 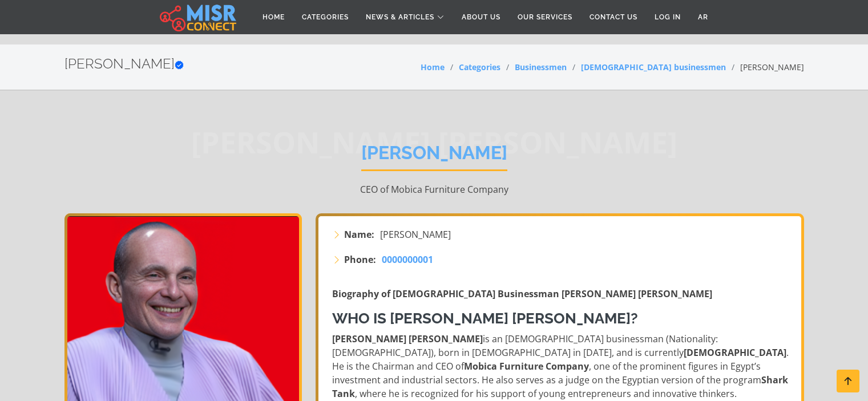 What do you see at coordinates (545, 17) in the screenshot?
I see `a: Our Services` at bounding box center [545, 17].